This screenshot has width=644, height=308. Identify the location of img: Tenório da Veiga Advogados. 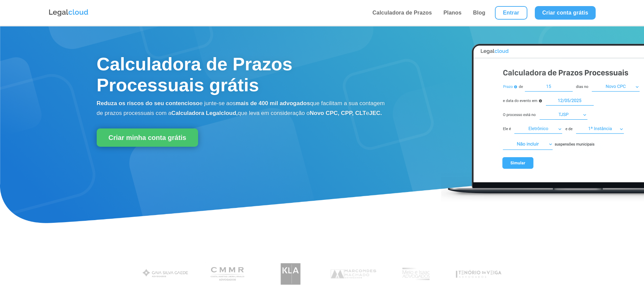
(478, 274).